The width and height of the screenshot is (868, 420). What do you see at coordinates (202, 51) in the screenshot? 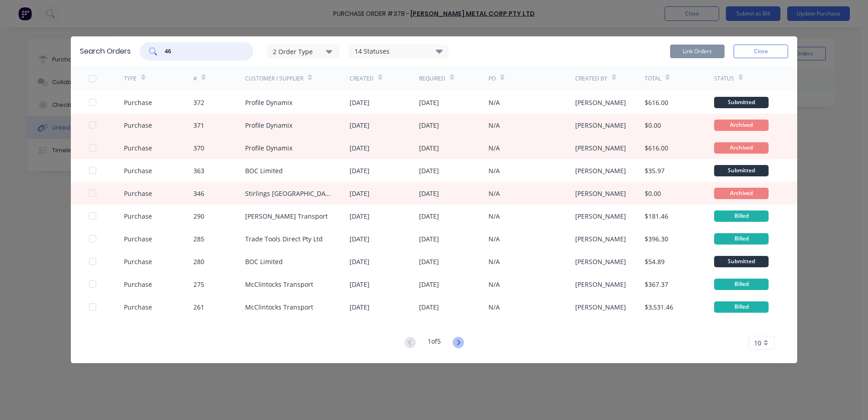
I see `input: Search orders...` at bounding box center [202, 51].